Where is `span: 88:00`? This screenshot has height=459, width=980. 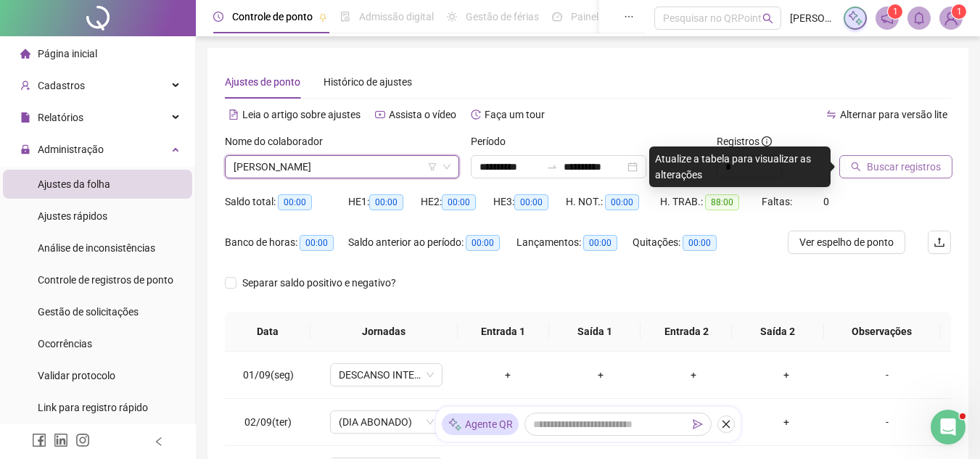 span: 88:00 is located at coordinates (721, 202).